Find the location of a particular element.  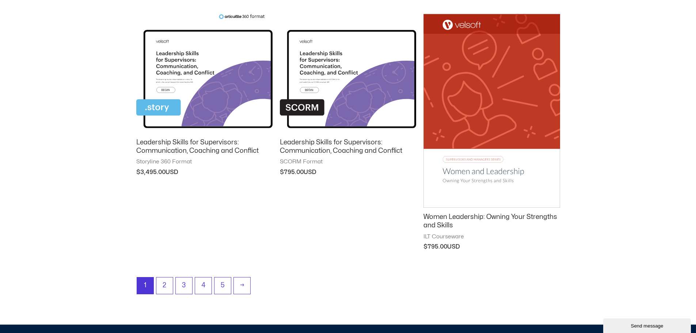

a: Page 2 is located at coordinates (164, 285).